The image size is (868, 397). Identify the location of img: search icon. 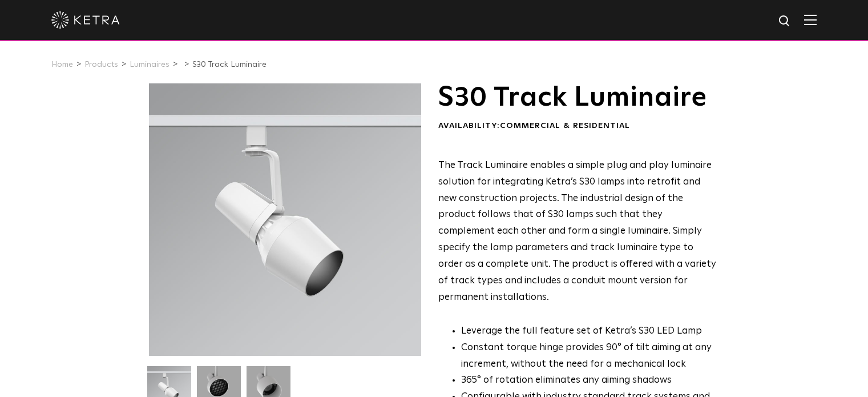
(785, 21).